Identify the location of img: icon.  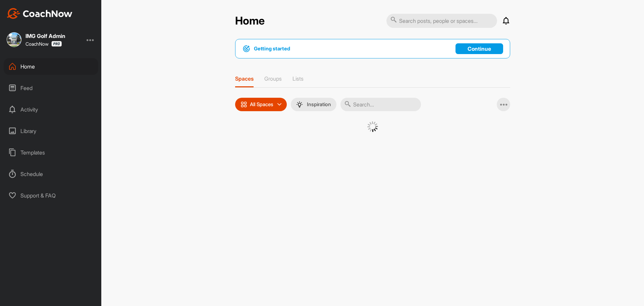
(244, 104).